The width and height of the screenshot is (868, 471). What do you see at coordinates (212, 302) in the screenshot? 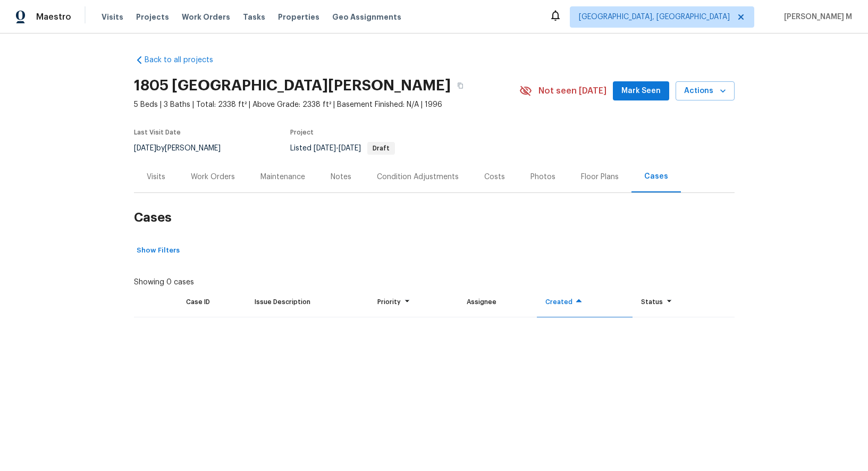
I see `div: Case ID` at bounding box center [212, 302].